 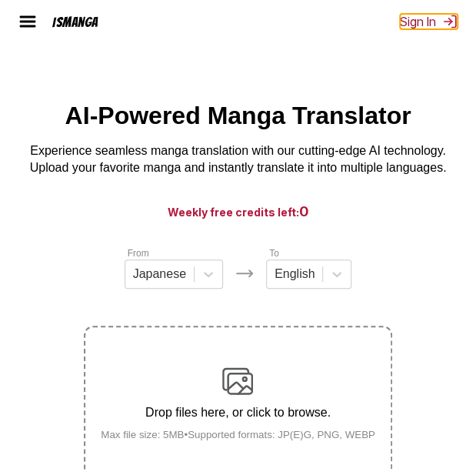 What do you see at coordinates (274, 253) in the screenshot?
I see `label: To` at bounding box center [274, 253].